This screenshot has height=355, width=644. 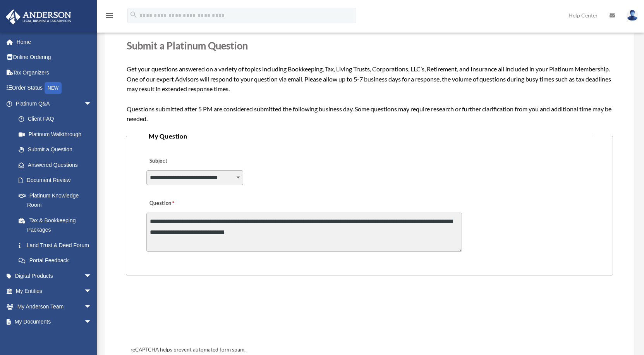 I want to click on div: reCAPTCHA helps prevent automated form spam., so click(x=369, y=350).